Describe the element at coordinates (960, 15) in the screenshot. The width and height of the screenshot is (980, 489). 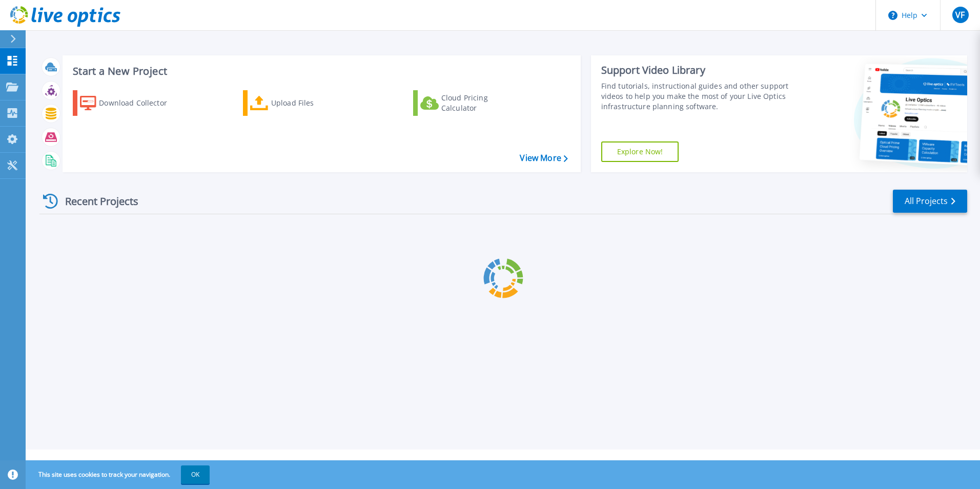
I see `span: VF` at that location.